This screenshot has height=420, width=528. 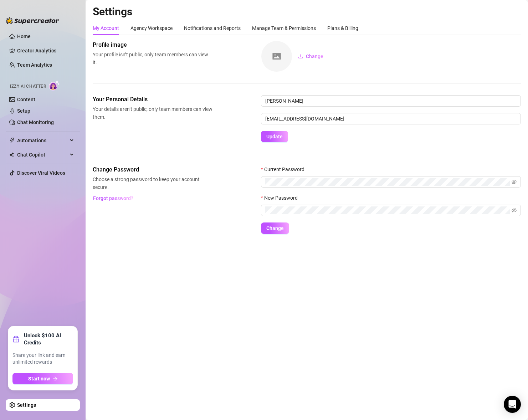 What do you see at coordinates (34, 65) in the screenshot?
I see `a: Team Analytics` at bounding box center [34, 65].